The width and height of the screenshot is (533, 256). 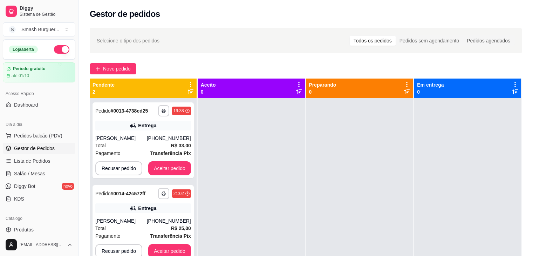 What do you see at coordinates (40, 29) in the screenshot?
I see `div: Smash Burguer ...` at bounding box center [40, 29].